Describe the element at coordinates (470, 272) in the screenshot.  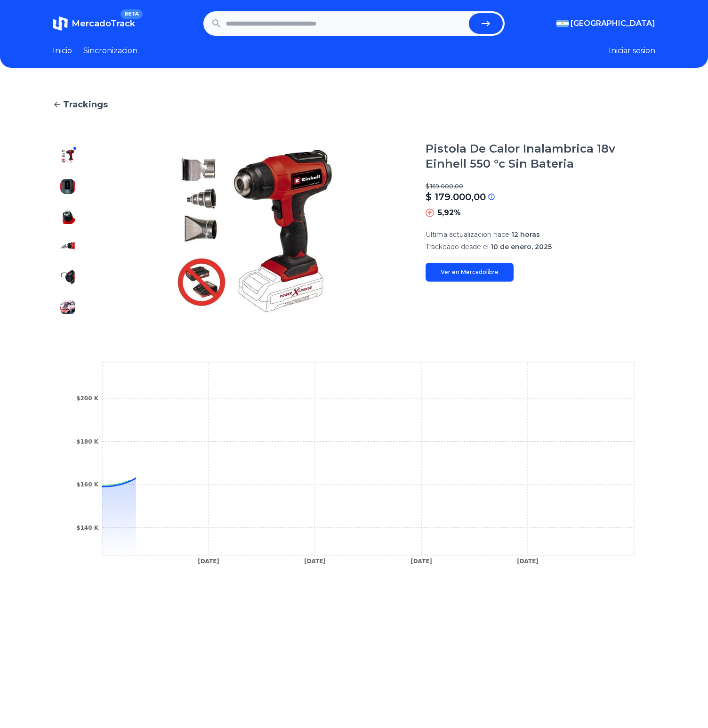
I see `a: Ver en Mercadolibre` at that location.